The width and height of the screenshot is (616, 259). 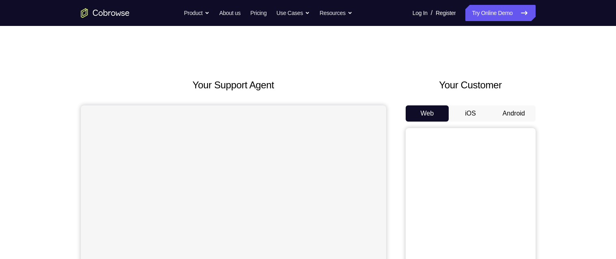 What do you see at coordinates (427, 114) in the screenshot?
I see `button: Web` at bounding box center [427, 114].